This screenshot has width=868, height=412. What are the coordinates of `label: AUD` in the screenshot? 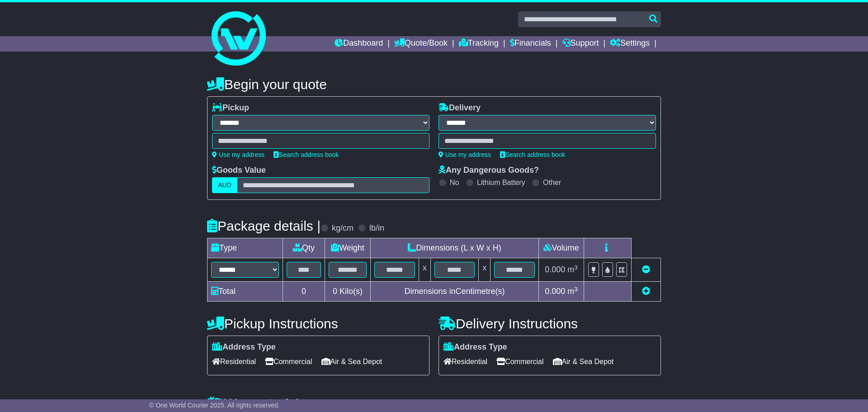 It's located at (225, 185).